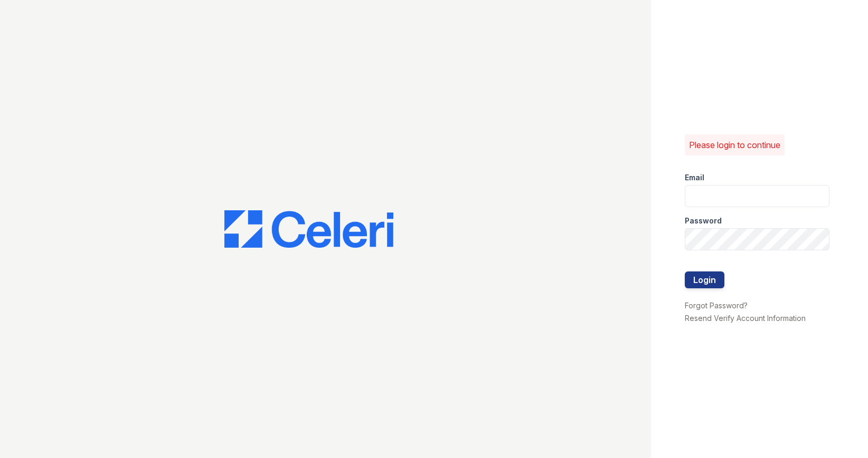  What do you see at coordinates (309, 229) in the screenshot?
I see `img: CE_Logo_Blue-a8612792a0a2168367f1c8372b55b34899dd931a85d93a1a3d3e32e68fde9ad4.png` at bounding box center [309, 229].